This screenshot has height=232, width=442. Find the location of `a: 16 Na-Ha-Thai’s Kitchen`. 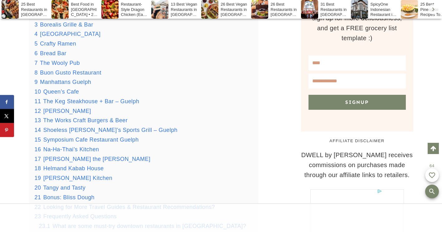

a: 16 Na-Ha-Thai’s Kitchen is located at coordinates (67, 150).